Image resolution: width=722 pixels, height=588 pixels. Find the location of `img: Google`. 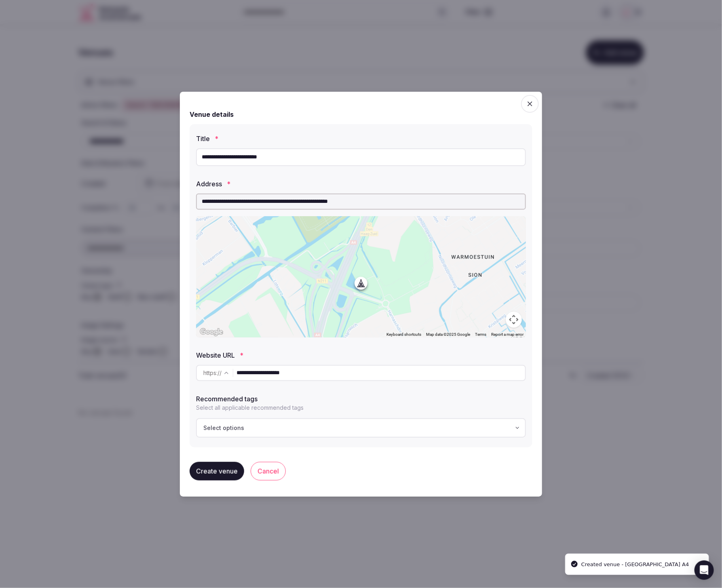

img: Google is located at coordinates (212, 332).